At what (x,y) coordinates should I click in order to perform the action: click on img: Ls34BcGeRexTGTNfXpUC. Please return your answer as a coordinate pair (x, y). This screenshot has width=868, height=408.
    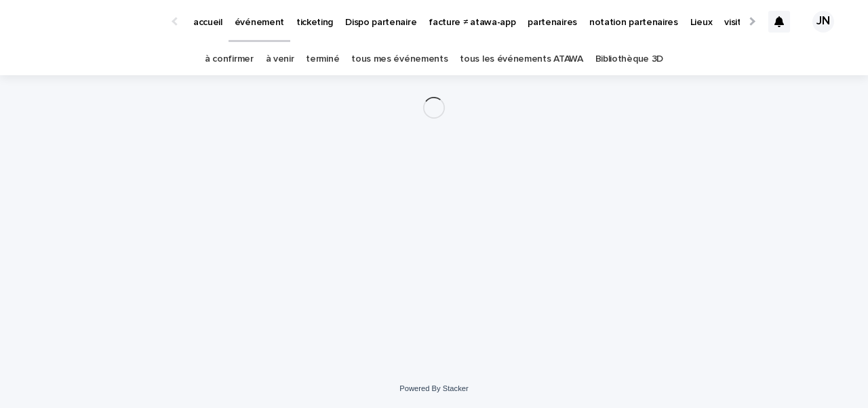
    Looking at the image, I should click on (93, 21).